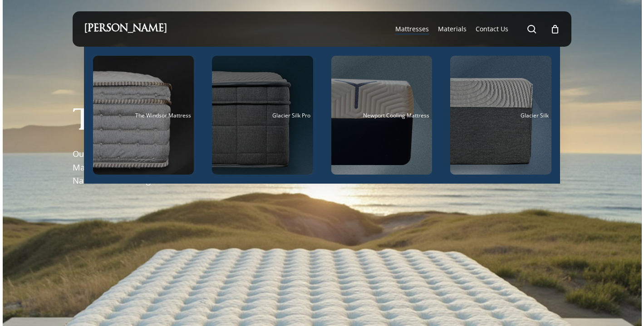 The image size is (644, 326). I want to click on a: Newport Cooling Mattress, so click(382, 115).